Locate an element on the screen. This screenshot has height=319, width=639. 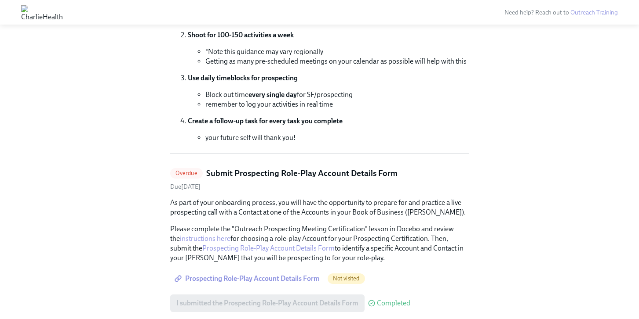
img: CharlieHealth is located at coordinates (42, 12).